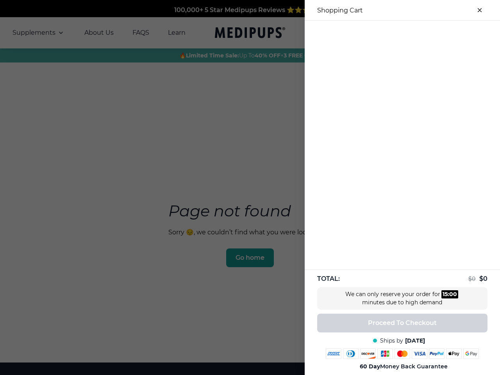 The height and width of the screenshot is (375, 500). I want to click on img: jcb, so click(385, 354).